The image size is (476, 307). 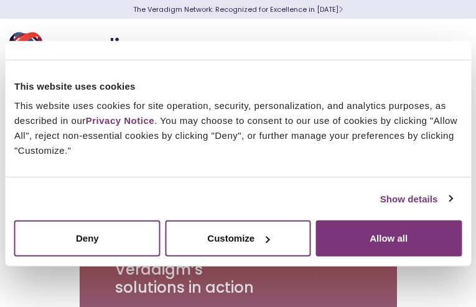 What do you see at coordinates (448, 49) in the screenshot?
I see `button: Toggle Navigation Menu` at bounding box center [448, 49].